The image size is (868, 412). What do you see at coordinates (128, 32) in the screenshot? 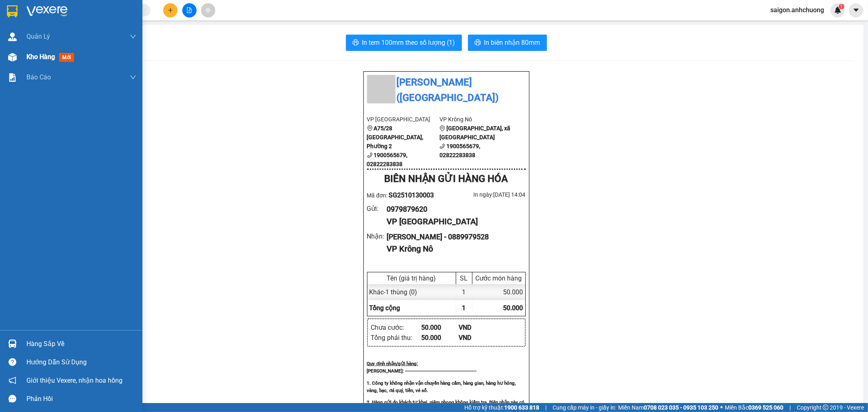
I see `div: 0889979528` at bounding box center [128, 32].